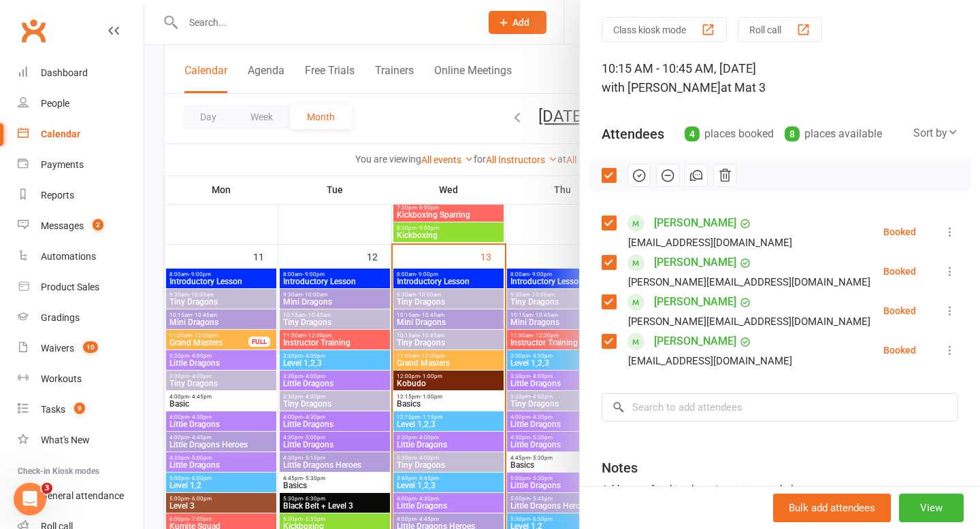  What do you see at coordinates (62, 226) in the screenshot?
I see `div: Messages` at bounding box center [62, 226].